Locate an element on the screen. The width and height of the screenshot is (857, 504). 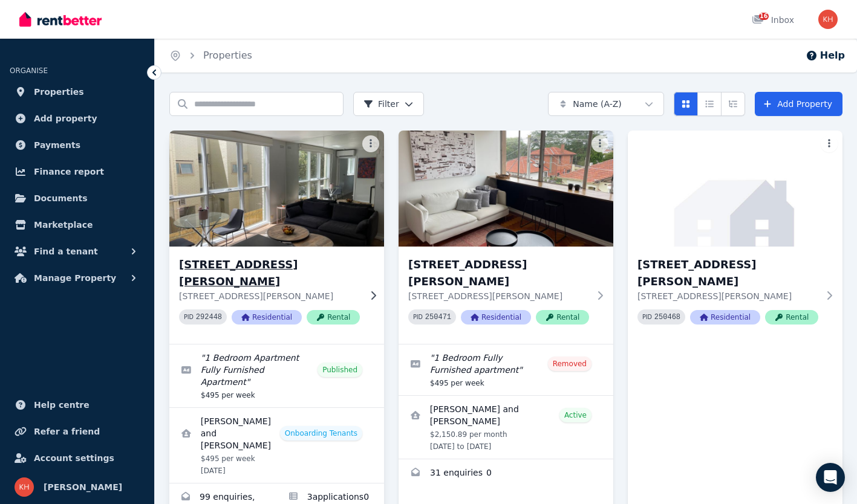
code: 250471 is located at coordinates (438, 317).